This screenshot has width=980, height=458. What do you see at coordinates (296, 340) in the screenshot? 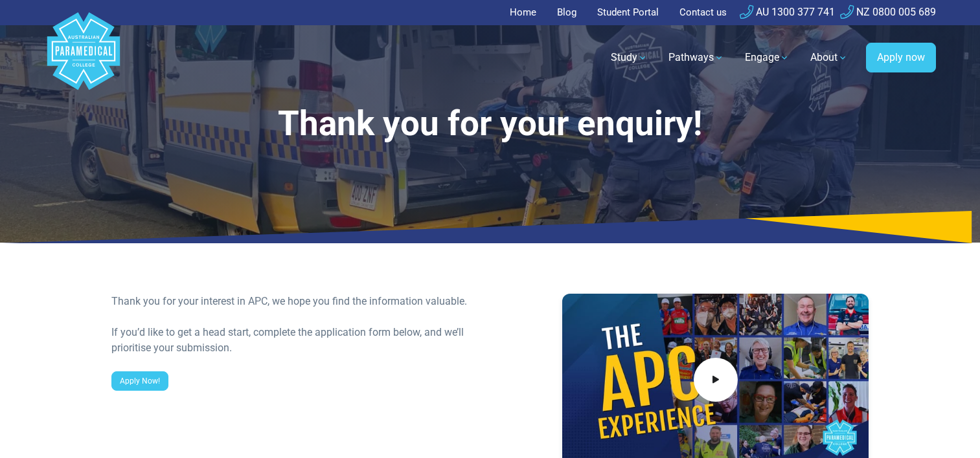
I see `div: If you’d like to get a head start, complete the application form below, and we’ll prioritise your...` at bounding box center [296, 340].